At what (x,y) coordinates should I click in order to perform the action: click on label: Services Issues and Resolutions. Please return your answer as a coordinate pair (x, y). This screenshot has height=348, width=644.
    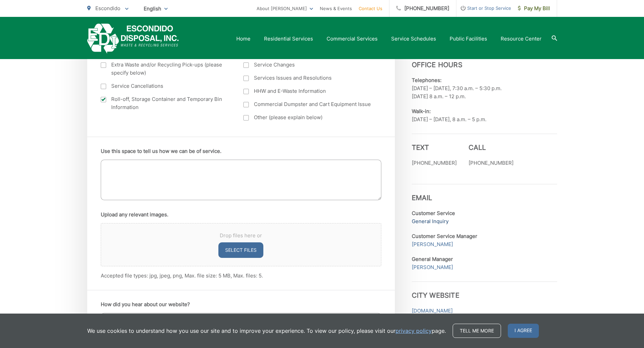
    Looking at the image, I should click on (308, 78).